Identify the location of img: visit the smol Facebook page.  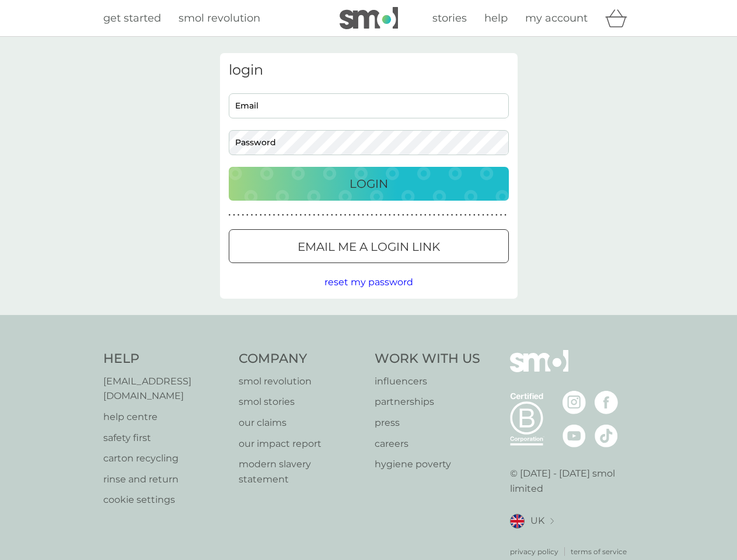
(606, 403).